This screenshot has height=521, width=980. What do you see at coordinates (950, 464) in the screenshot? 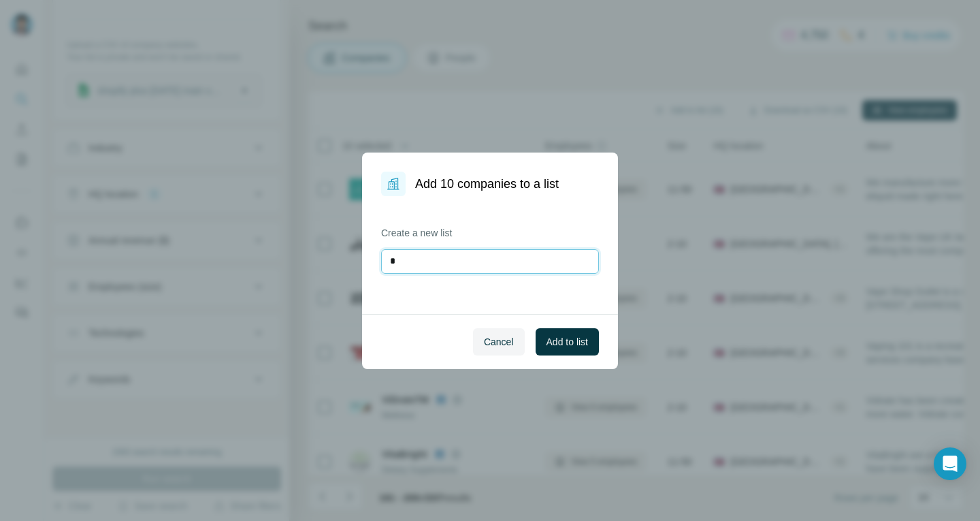
I see `div: Open Intercom Messenger` at bounding box center [950, 464].